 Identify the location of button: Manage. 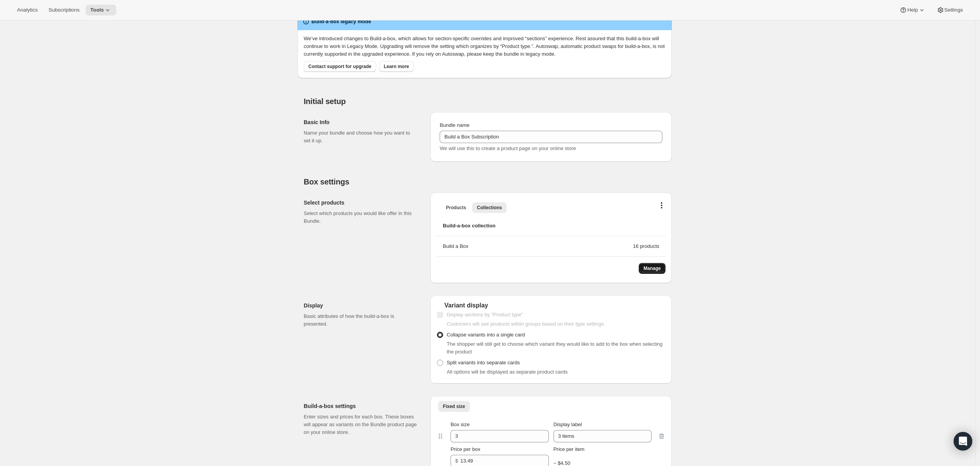
(652, 268).